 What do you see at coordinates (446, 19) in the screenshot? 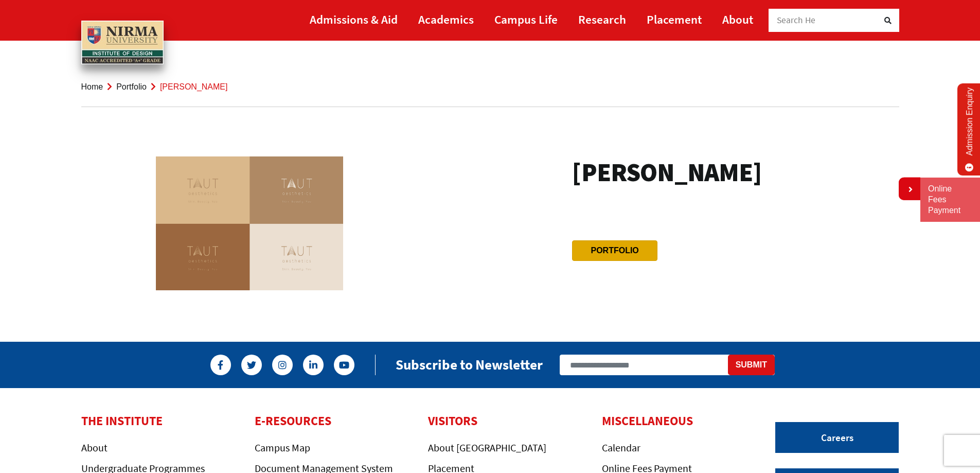
I see `a: Academics` at bounding box center [446, 19].